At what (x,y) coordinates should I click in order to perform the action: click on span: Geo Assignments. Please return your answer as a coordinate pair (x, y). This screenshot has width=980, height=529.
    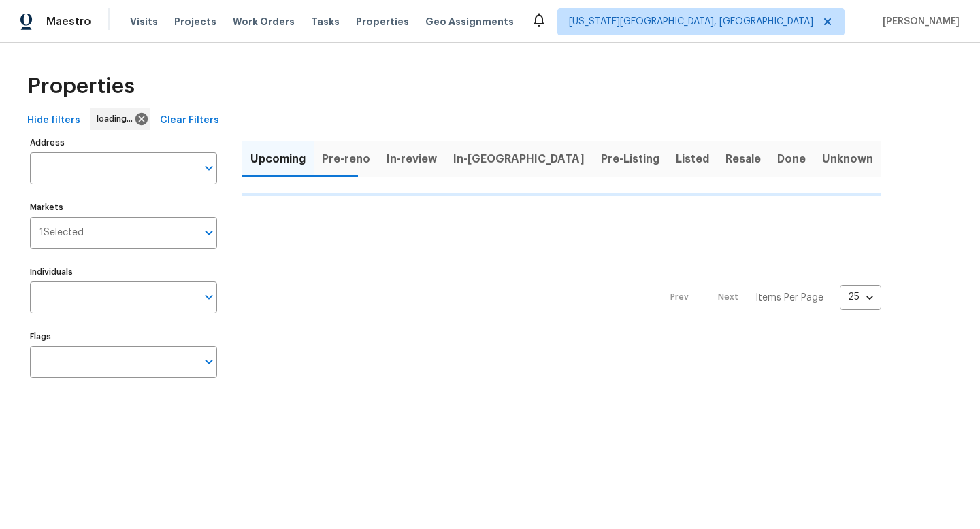
    Looking at the image, I should click on (469, 22).